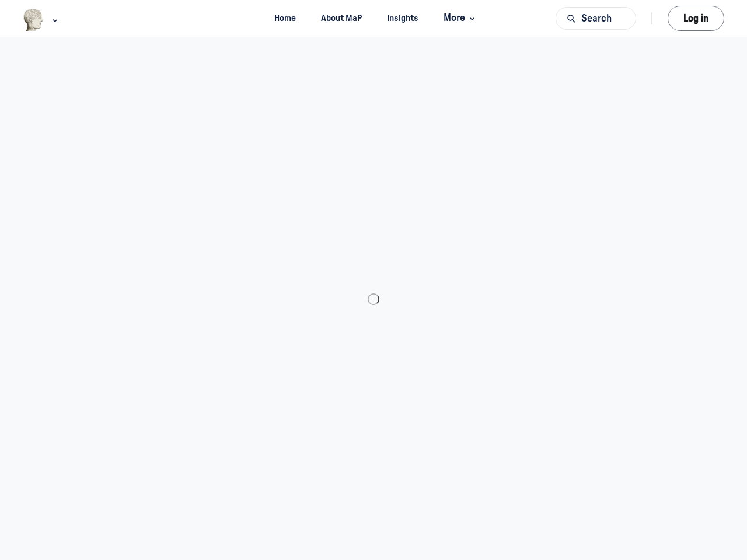 This screenshot has height=560, width=747. I want to click on a: About MaP, so click(341, 18).